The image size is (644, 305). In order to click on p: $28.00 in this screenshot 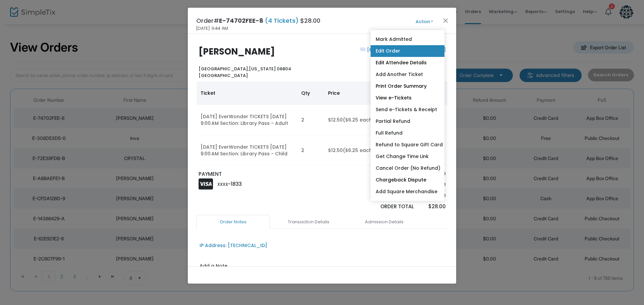, I will do `click(433, 206)`.